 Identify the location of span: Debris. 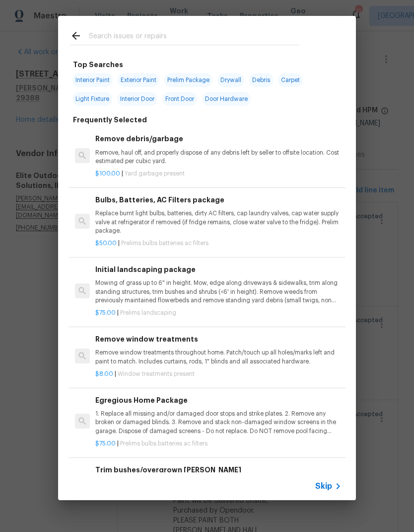
(261, 80).